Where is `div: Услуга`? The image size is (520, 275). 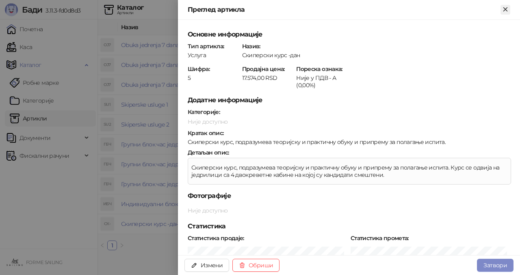 div: Услуга is located at coordinates (213, 55).